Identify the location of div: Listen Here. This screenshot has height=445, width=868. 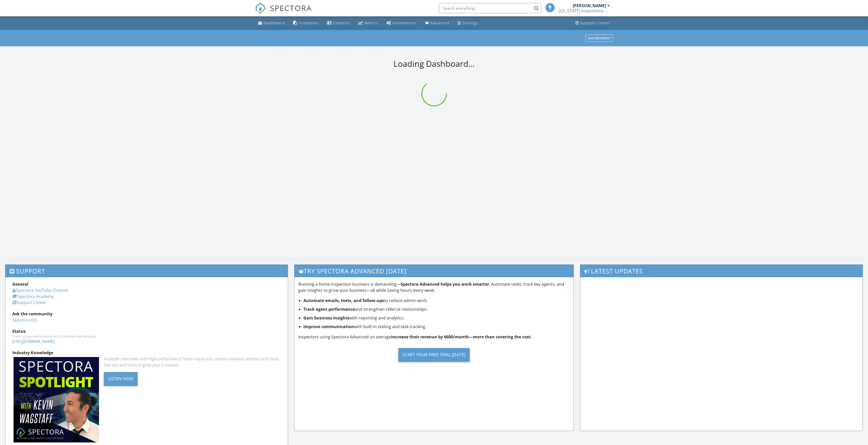
(121, 379).